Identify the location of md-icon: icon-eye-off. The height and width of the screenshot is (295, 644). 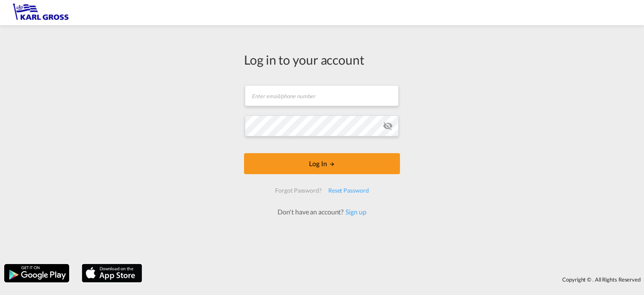
(388, 126).